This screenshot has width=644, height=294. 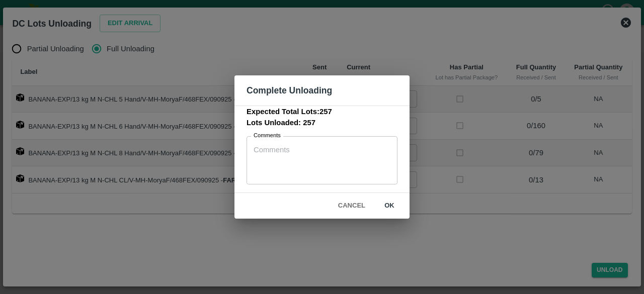 I want to click on b: Lots Unloaded: 257, so click(x=281, y=123).